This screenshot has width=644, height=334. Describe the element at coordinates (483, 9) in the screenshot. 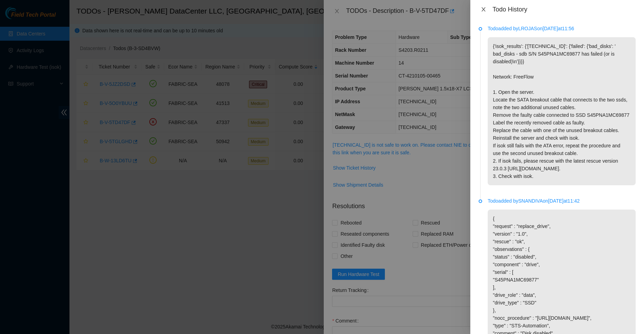

I see `button: Close` at that location.